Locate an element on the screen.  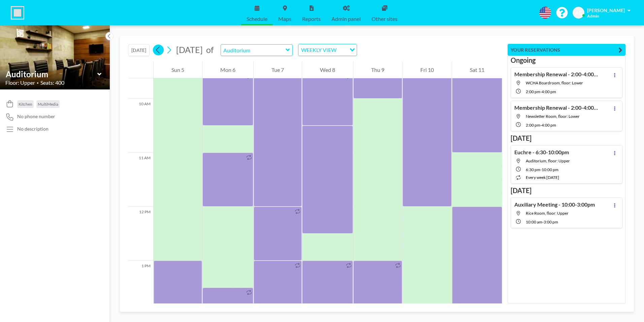
div: No description is located at coordinates (33, 129).